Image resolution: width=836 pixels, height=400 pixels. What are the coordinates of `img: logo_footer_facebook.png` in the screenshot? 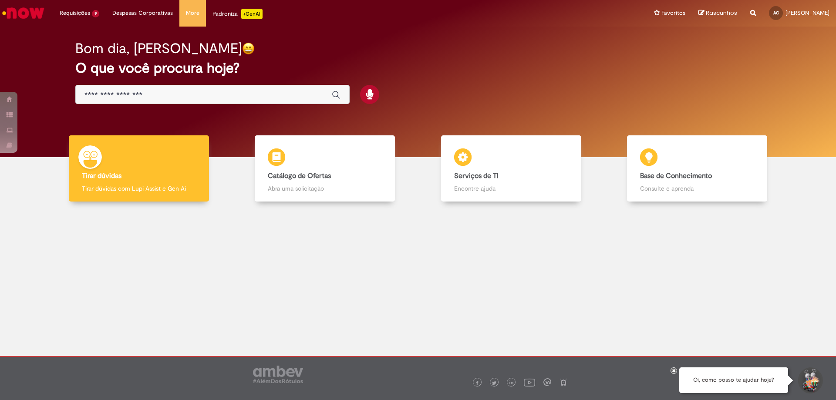 It's located at (477, 383).